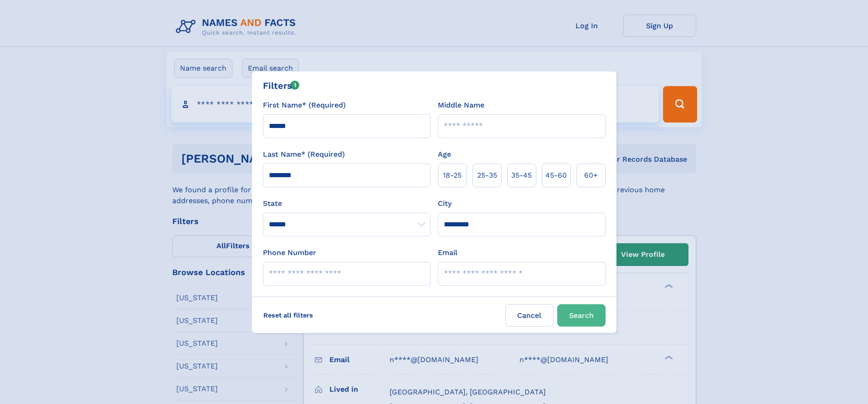 The height and width of the screenshot is (404, 868). What do you see at coordinates (448, 253) in the screenshot?
I see `label: Email` at bounding box center [448, 253].